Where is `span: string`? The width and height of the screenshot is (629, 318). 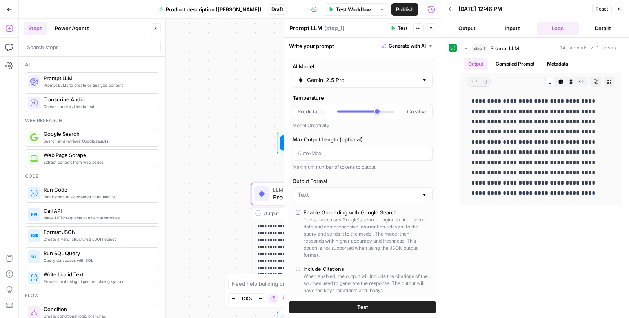 span: string is located at coordinates (478, 82).